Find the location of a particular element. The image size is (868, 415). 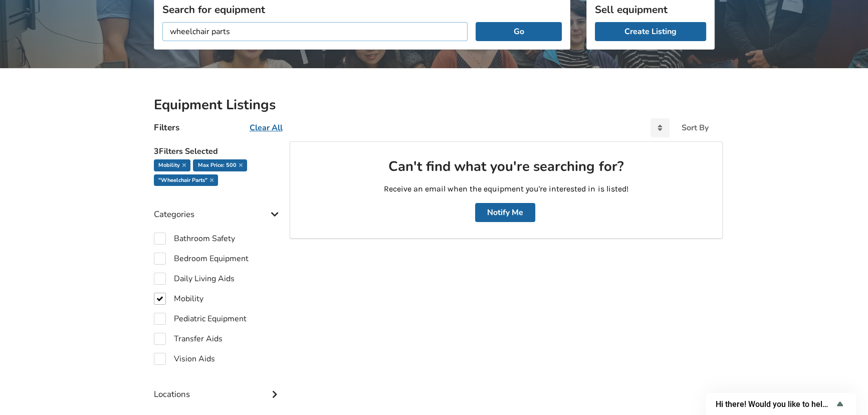

button: Go is located at coordinates (518, 31).